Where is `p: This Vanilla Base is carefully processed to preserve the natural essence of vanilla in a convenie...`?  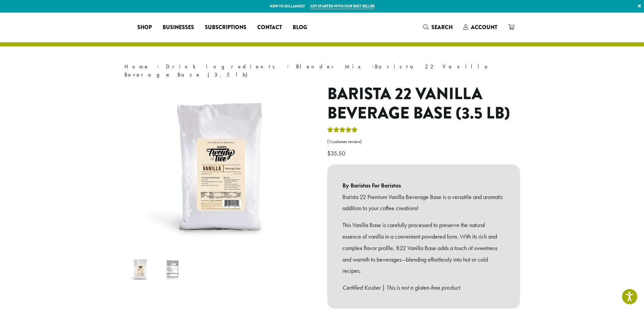 p: This Vanilla Base is carefully processed to preserve the natural essence of vanilla in a convenie... is located at coordinates (423, 247).